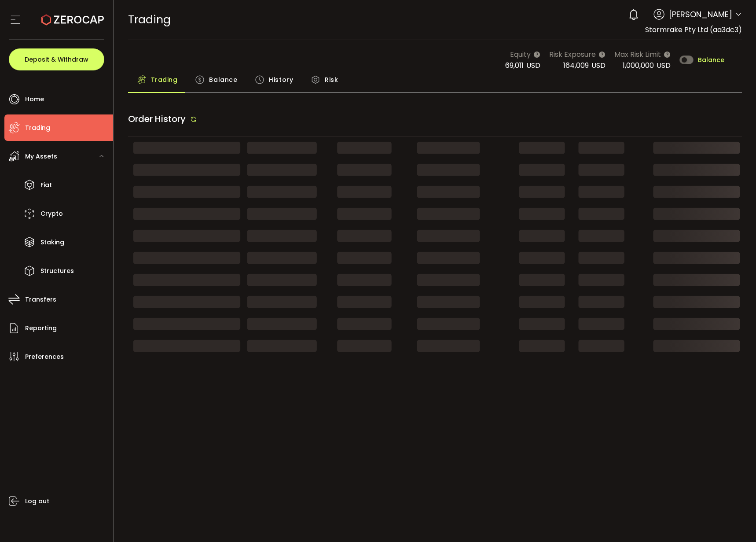  What do you see at coordinates (37, 501) in the screenshot?
I see `span: Log out` at bounding box center [37, 501].